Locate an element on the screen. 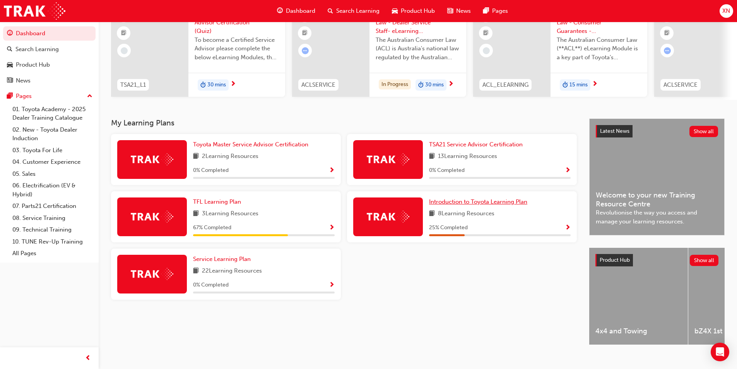  span: 13 Learning Resources is located at coordinates (467, 156).